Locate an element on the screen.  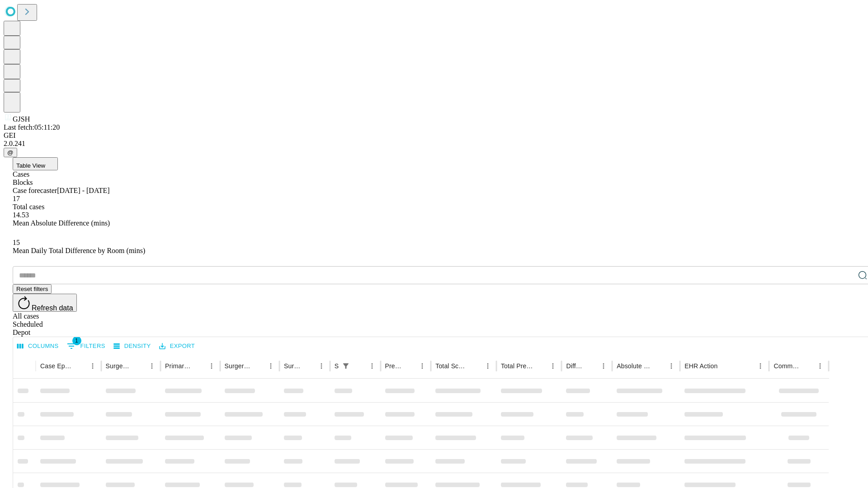
div: Comments is located at coordinates (786, 366).